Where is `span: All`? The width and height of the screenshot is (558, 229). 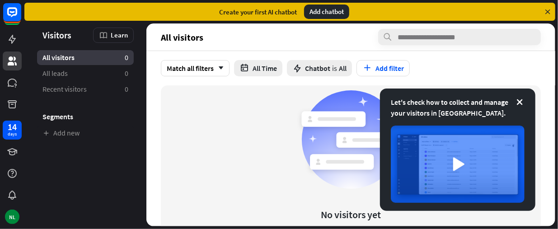
span: All is located at coordinates (343, 68).